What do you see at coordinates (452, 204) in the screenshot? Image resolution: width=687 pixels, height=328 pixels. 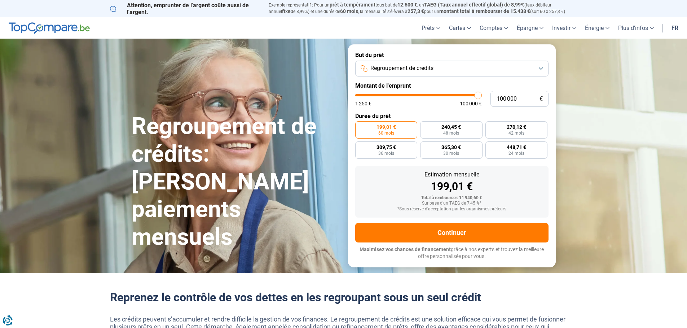 I see `div: Sur base d'un TAEG de 7,45 %*` at bounding box center [452, 204].